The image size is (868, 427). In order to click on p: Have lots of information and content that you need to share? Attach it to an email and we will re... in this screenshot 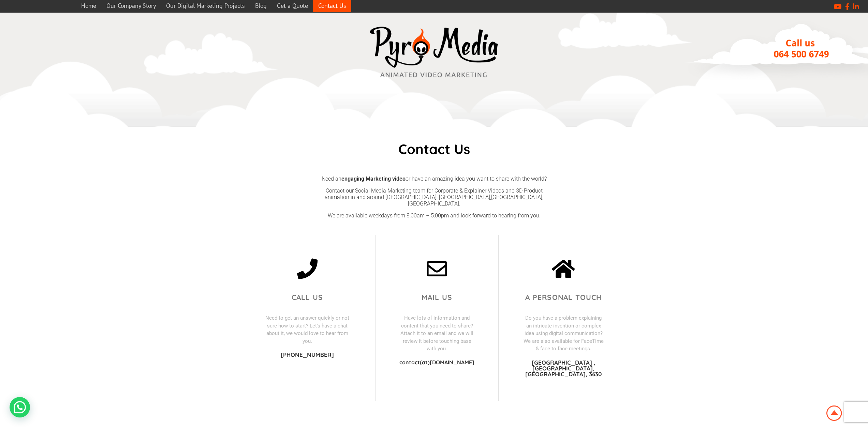, I will do `click(437, 333)`.